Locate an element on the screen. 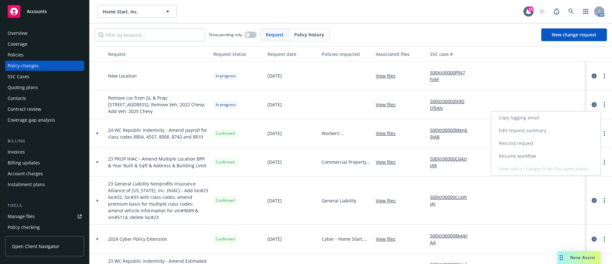 Image resolution: width=612 pixels, height=264 pixels. div: Policy checking is located at coordinates (24, 227).